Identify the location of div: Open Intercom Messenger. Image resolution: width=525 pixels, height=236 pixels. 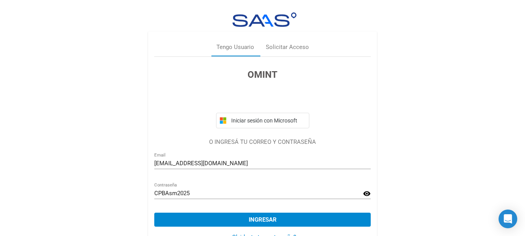
(508, 219).